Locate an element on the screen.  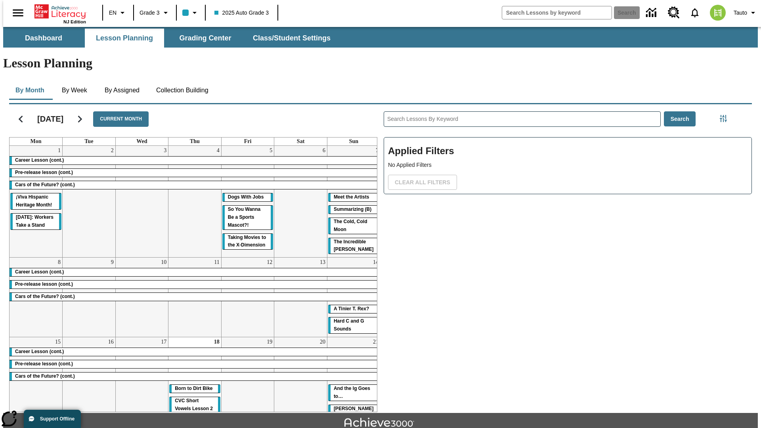
a: September 10, 2025 is located at coordinates (164, 262).